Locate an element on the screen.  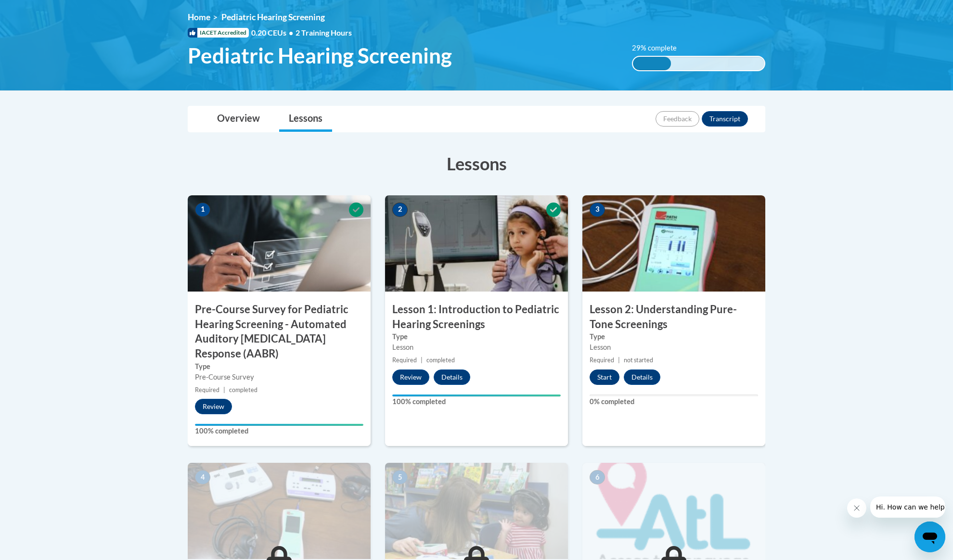
button: Feedback is located at coordinates (677, 119).